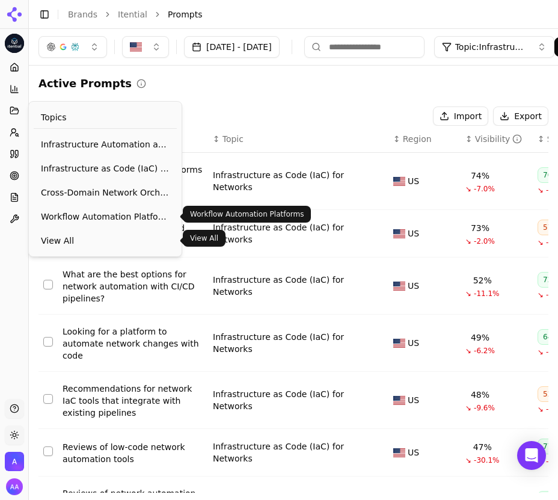 This screenshot has height=500, width=558. What do you see at coordinates (105, 192) in the screenshot?
I see `a: Cross-Domain Network Orchestration` at bounding box center [105, 192].